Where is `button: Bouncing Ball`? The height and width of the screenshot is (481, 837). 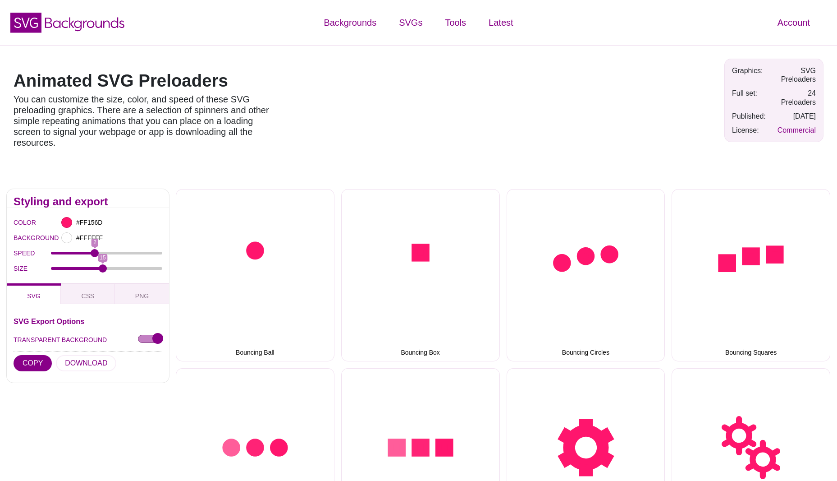
button: Bouncing Ball is located at coordinates (255, 275).